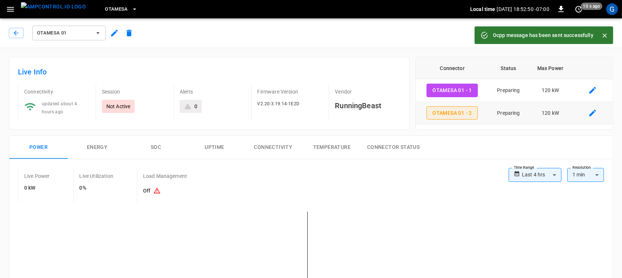 The image size is (622, 278). Describe the element at coordinates (514, 91) in the screenshot. I see `table: connector table` at that location.